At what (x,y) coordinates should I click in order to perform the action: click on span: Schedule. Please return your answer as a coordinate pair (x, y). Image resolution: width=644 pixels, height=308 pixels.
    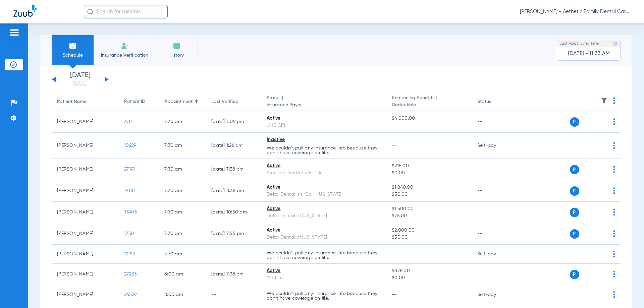
    Looking at the image, I should click on (73, 56).